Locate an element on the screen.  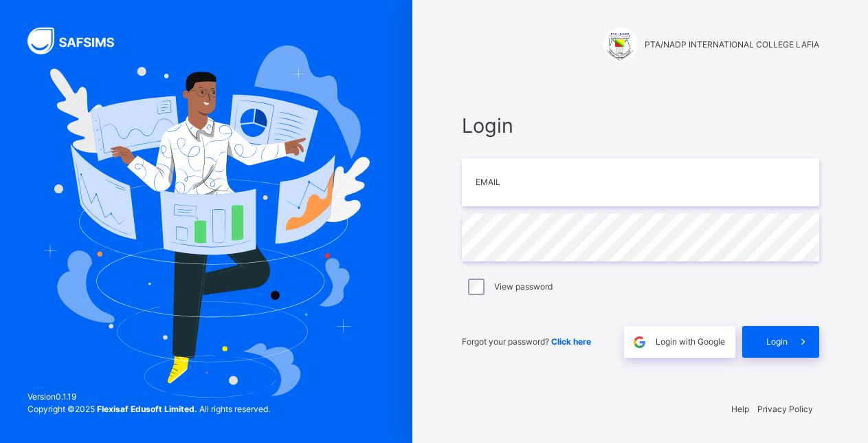
span: Version 0.1.19 is located at coordinates (149, 397).